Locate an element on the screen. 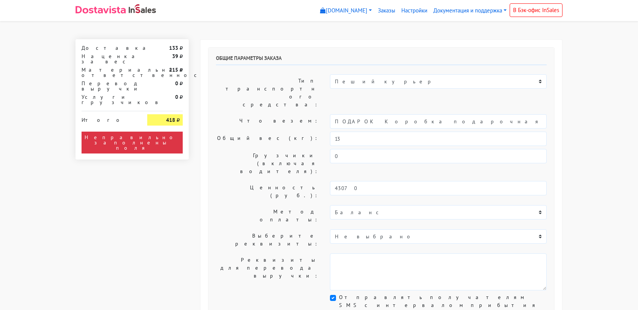 Image resolution: width=638 pixels, height=310 pixels. a: Настройки is located at coordinates (414, 11).